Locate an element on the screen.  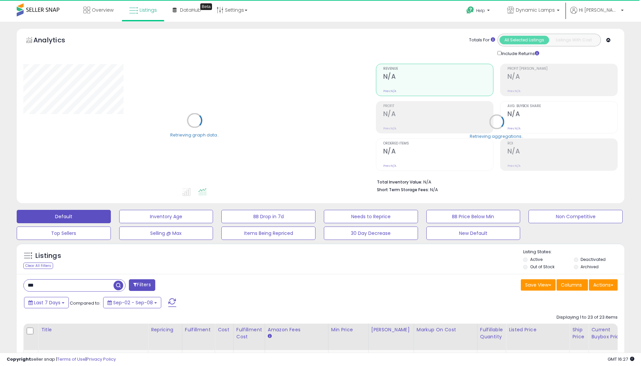
button: Columns is located at coordinates (573, 285).